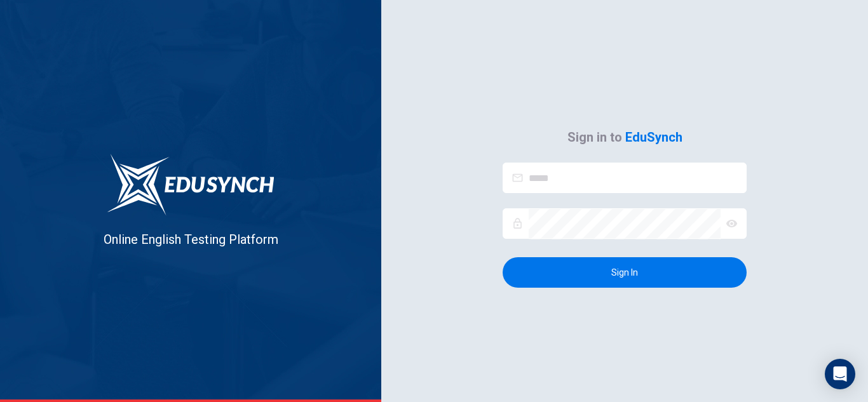 The image size is (868, 402). I want to click on h4: Sign in to, so click(625, 138).